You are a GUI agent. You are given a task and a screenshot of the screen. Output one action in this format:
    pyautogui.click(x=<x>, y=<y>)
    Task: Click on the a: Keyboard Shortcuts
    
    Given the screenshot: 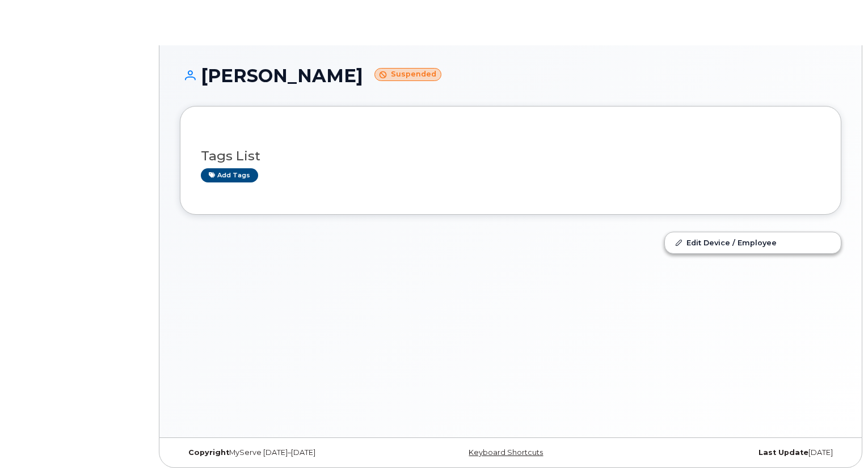 What is the action you would take?
    pyautogui.click(x=505, y=453)
    